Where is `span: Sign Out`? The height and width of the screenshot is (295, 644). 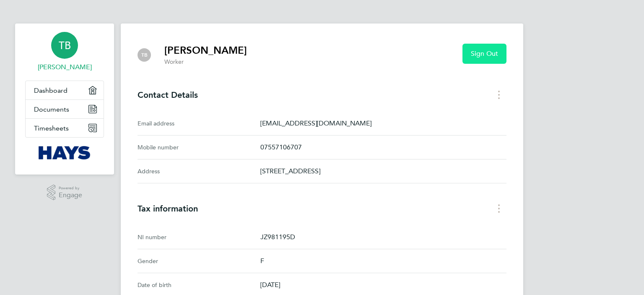
span: Sign Out is located at coordinates (485, 54).